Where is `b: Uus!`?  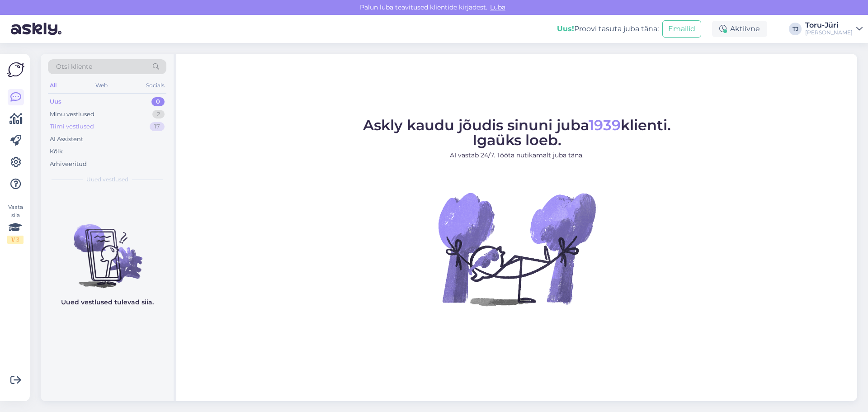
b: Uus! is located at coordinates (565, 28).